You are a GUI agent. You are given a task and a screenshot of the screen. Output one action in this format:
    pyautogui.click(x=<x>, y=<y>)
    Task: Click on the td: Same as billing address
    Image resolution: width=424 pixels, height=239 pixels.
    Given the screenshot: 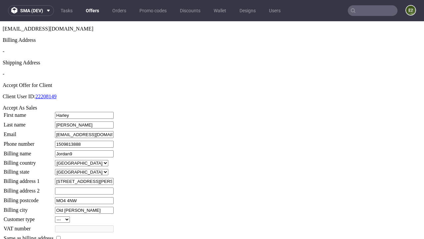 What is the action you would take?
    pyautogui.click(x=29, y=217)
    